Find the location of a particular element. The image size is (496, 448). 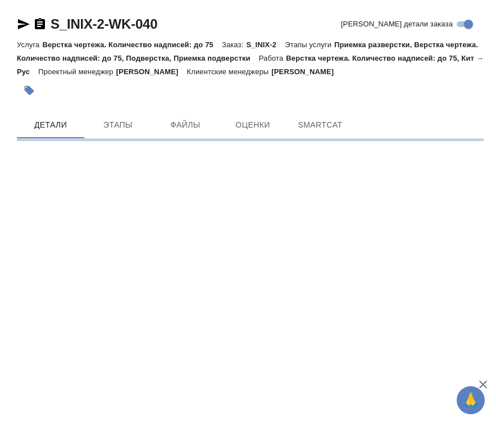

p: Работа is located at coordinates (272, 58).